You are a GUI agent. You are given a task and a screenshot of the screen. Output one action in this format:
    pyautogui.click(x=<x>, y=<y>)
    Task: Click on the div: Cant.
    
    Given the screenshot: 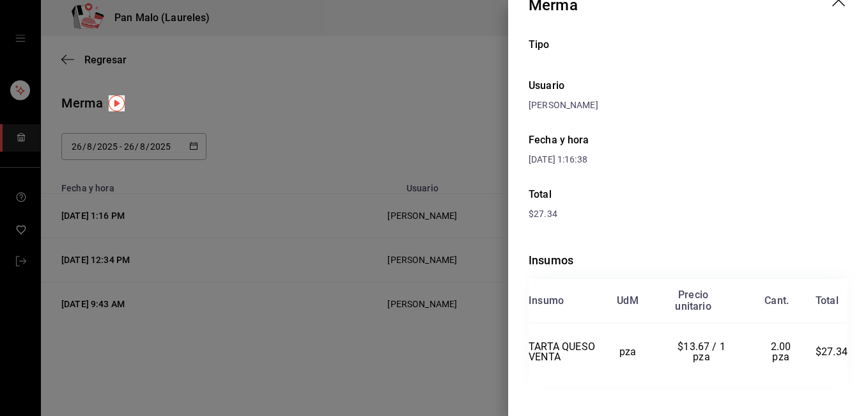 What is the action you would take?
    pyautogui.click(x=777, y=301)
    